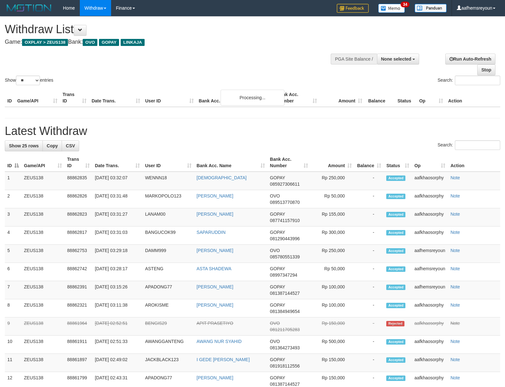 This screenshot has height=387, width=505. What do you see at coordinates (168, 272) in the screenshot?
I see `td: ASTENG` at bounding box center [168, 272].